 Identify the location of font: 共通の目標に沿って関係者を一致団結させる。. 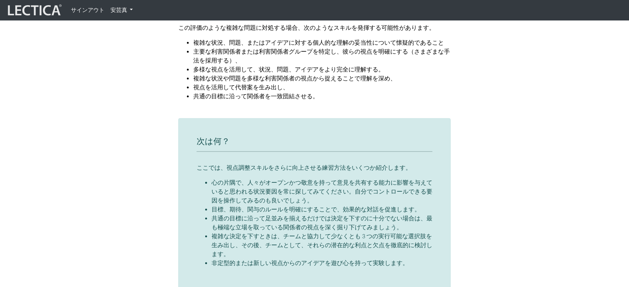
(256, 96).